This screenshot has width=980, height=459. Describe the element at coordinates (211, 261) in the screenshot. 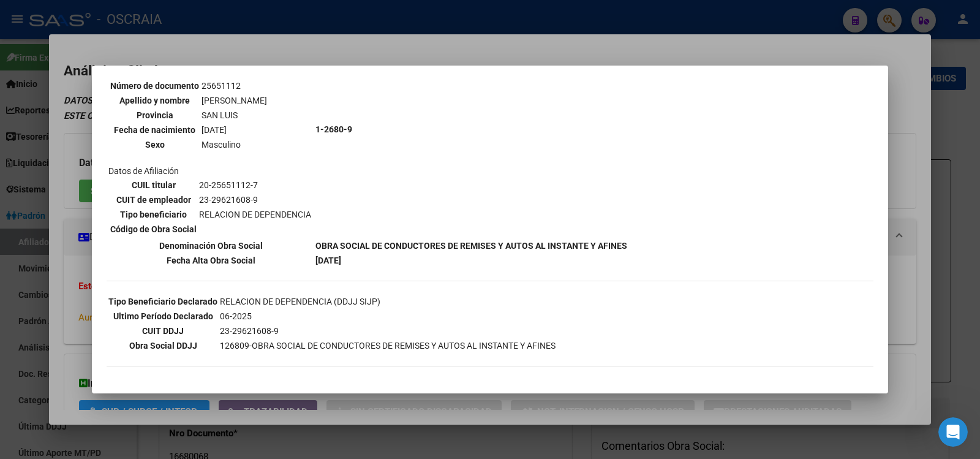

I see `th: Fecha Alta Obra Social` at that location.